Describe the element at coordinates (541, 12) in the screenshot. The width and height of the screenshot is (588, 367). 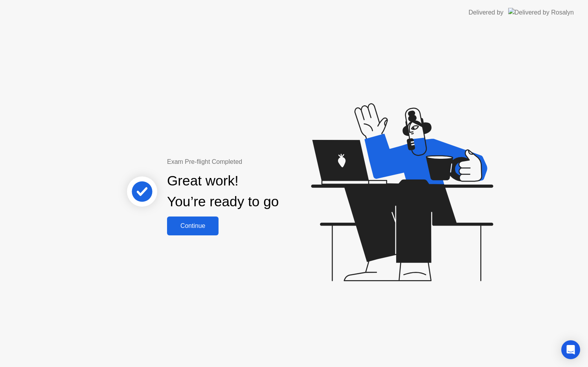
I see `img: Delivered by Rosalyn` at that location.